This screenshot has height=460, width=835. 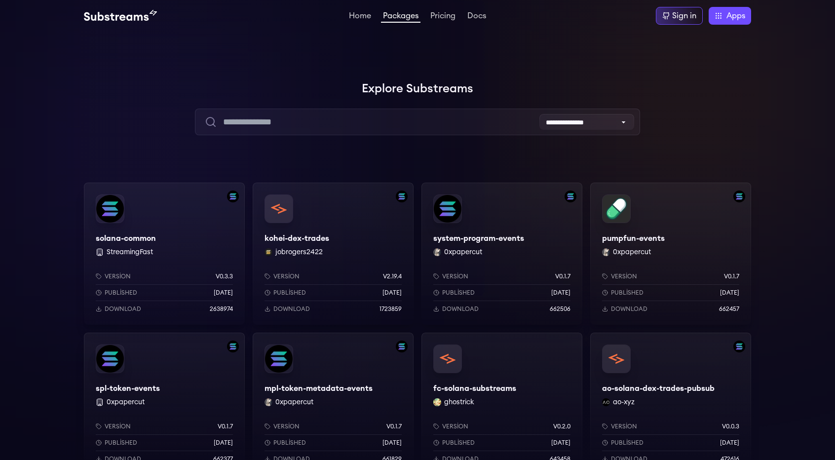 What do you see at coordinates (684, 16) in the screenshot?
I see `div: Sign in` at bounding box center [684, 16].